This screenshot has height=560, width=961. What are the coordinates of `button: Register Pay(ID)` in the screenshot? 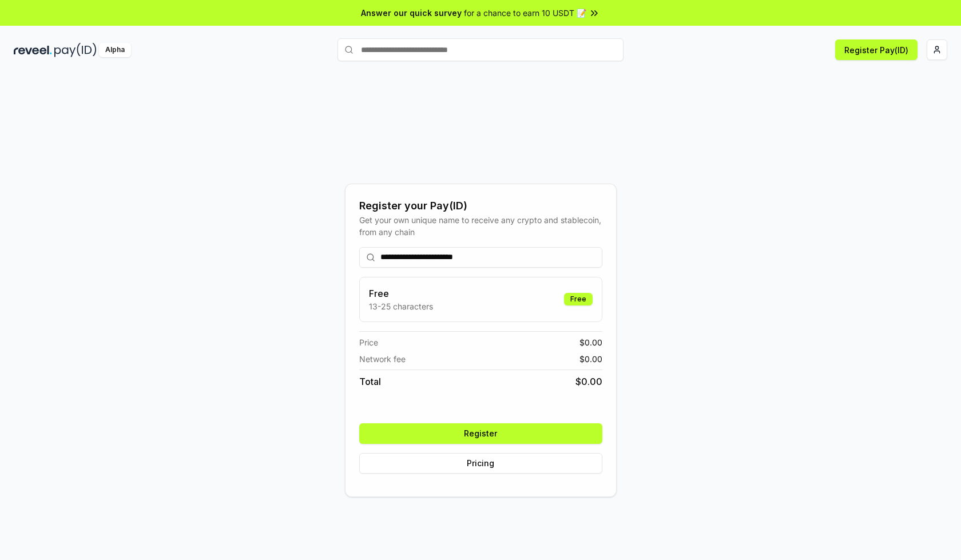 It's located at (876, 49).